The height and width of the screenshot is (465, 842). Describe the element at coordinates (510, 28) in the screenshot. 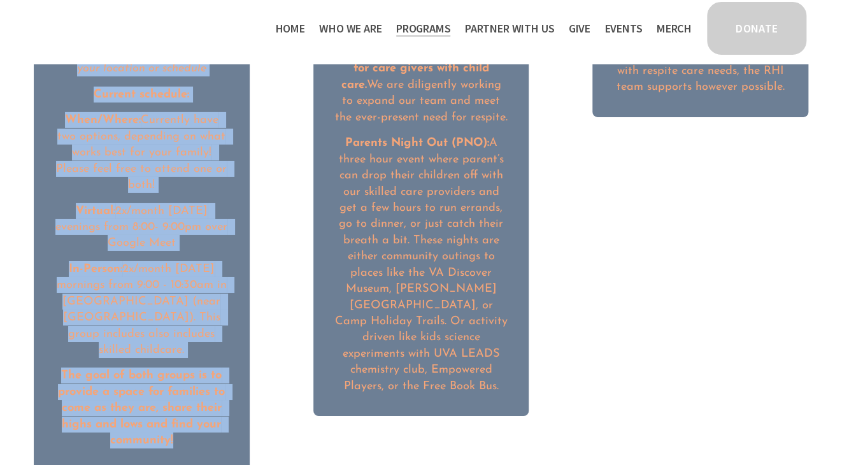

I see `span: Partner With Us` at that location.